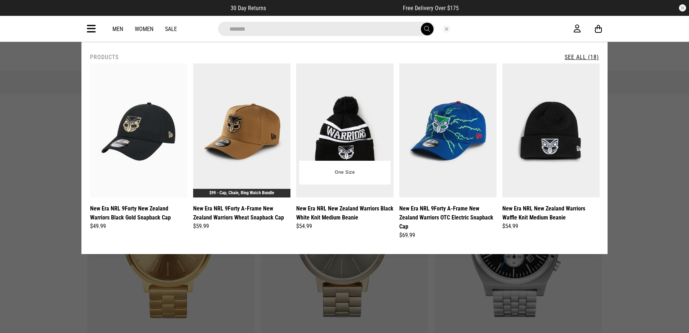 This screenshot has width=689, height=333. Describe the element at coordinates (345, 213) in the screenshot. I see `a: New Era NRL New Zealand Warriors Black White Knit Medium Beanie` at that location.